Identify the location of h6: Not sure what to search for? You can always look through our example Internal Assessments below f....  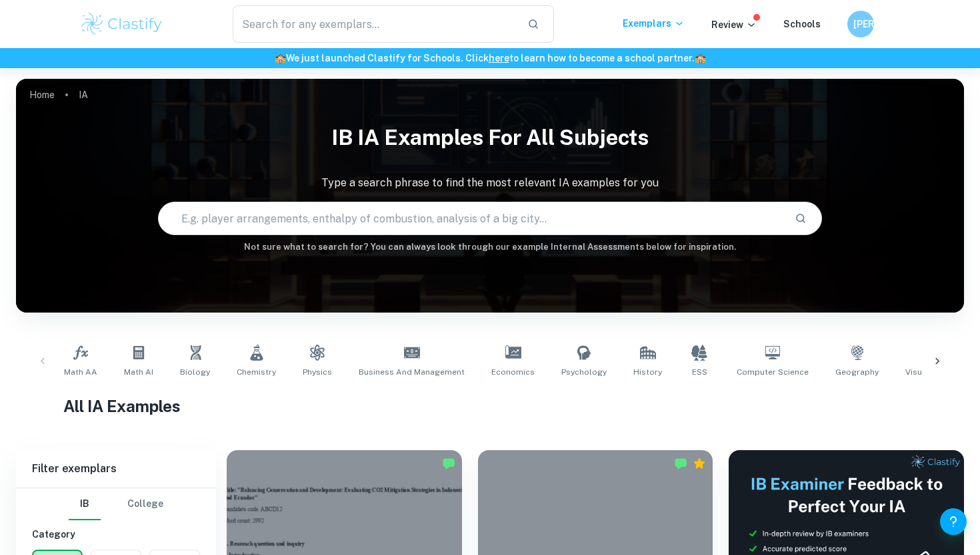
(490, 247).